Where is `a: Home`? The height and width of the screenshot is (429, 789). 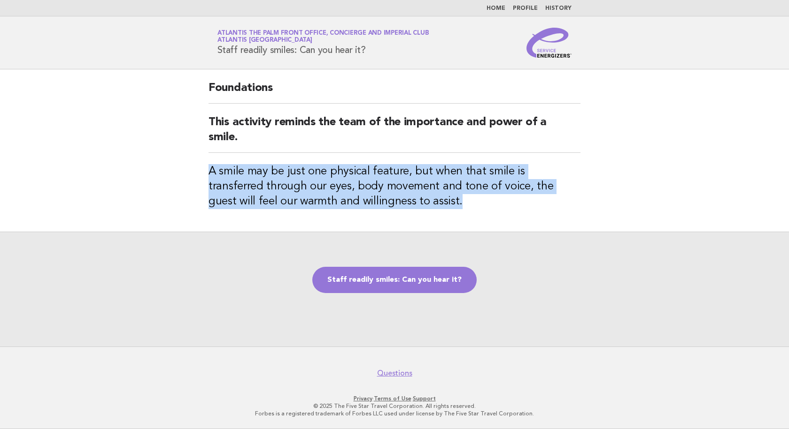 a: Home is located at coordinates (496, 8).